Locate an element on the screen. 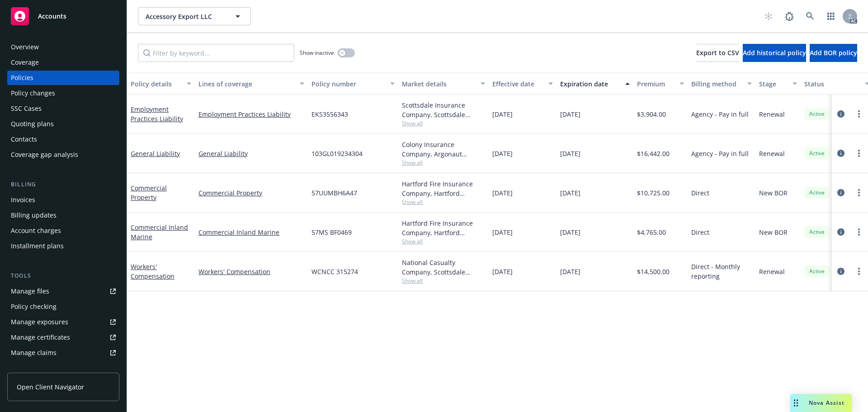  button: Nova Assist is located at coordinates (821, 403).